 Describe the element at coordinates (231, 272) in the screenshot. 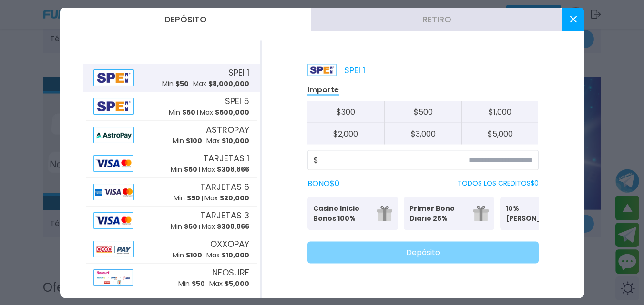

I see `span: NEOSURF` at that location.